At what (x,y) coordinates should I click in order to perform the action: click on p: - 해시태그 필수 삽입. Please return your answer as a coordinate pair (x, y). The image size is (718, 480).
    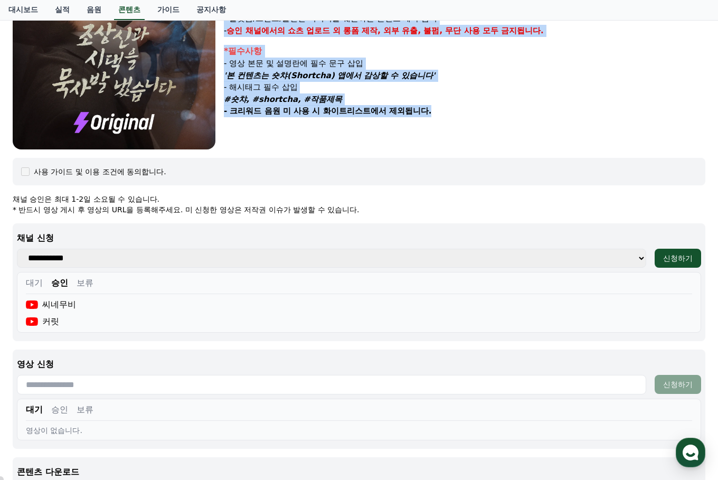
    Looking at the image, I should click on (464, 87).